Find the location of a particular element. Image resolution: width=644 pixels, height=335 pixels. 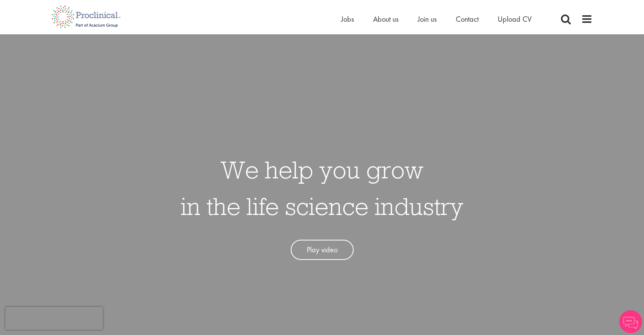

img: Chatbot is located at coordinates (631, 322).